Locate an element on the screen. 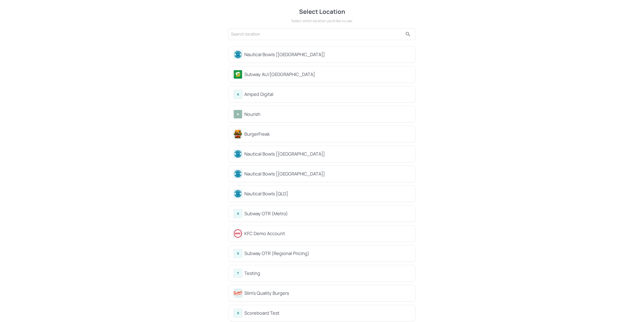 The height and width of the screenshot is (322, 644). div: Subway OTR (Regional Pricing) is located at coordinates (327, 253).